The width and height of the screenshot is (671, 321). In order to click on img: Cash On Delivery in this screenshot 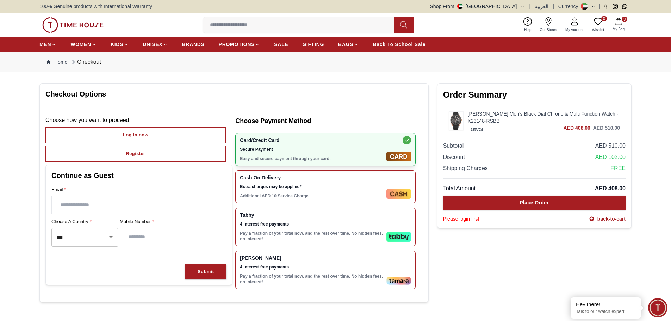, I will do `click(399, 194)`.